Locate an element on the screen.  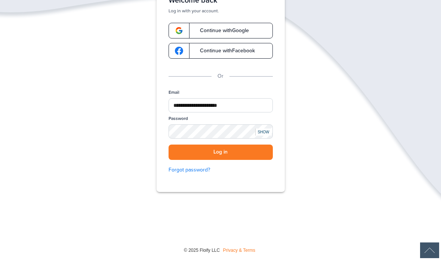
a: Forgot password? is located at coordinates (221, 170).